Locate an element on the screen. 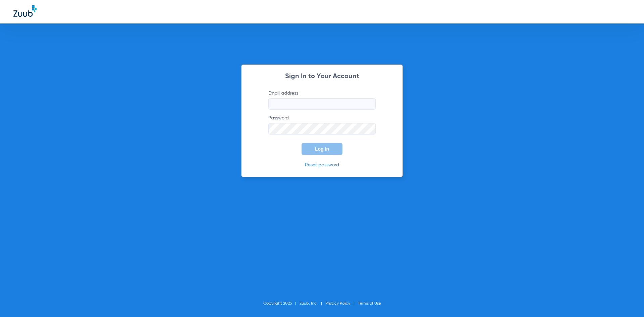 The image size is (644, 317). input: Password is located at coordinates (322, 129).